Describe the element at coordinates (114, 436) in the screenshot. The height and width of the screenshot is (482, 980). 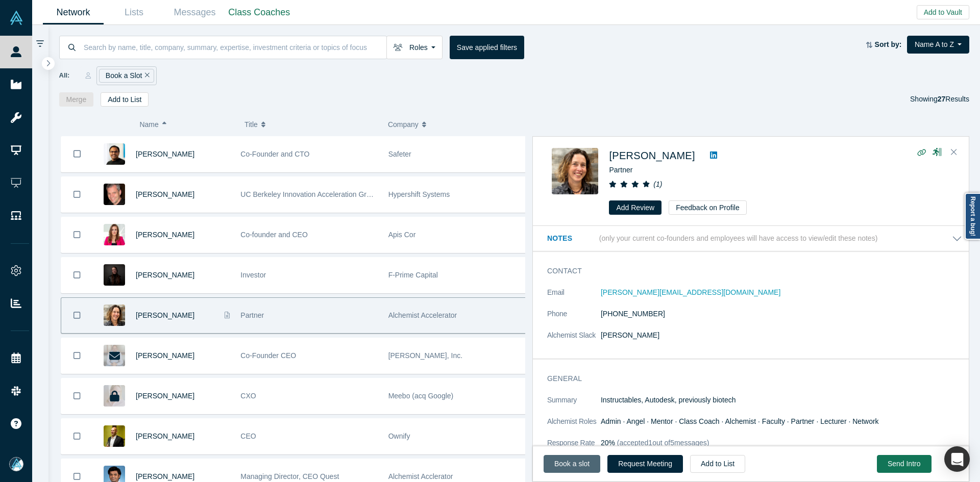
I see `img: Frank Rohde's Profile Image` at that location.